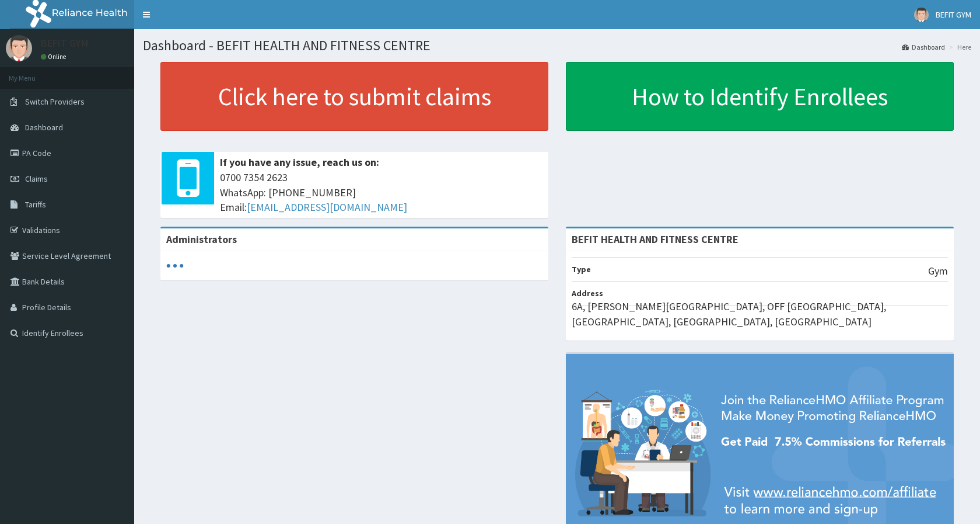 The height and width of the screenshot is (524, 980). What do you see at coordinates (175, 266) in the screenshot?
I see `svg: audio-loading` at bounding box center [175, 266].